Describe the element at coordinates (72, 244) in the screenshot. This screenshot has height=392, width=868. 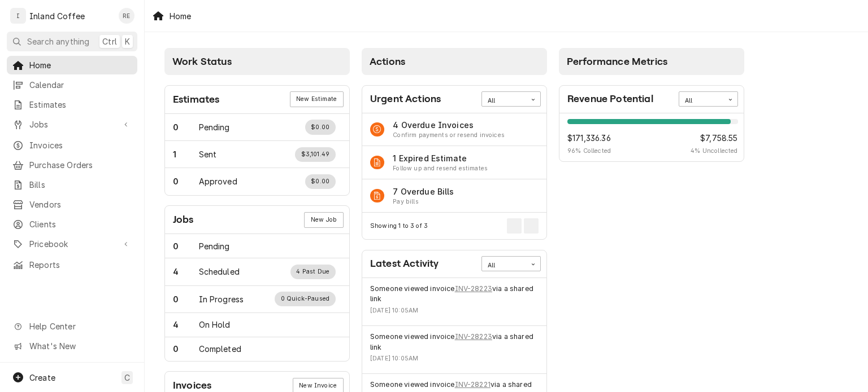
I see `span: Pricebook` at that location.